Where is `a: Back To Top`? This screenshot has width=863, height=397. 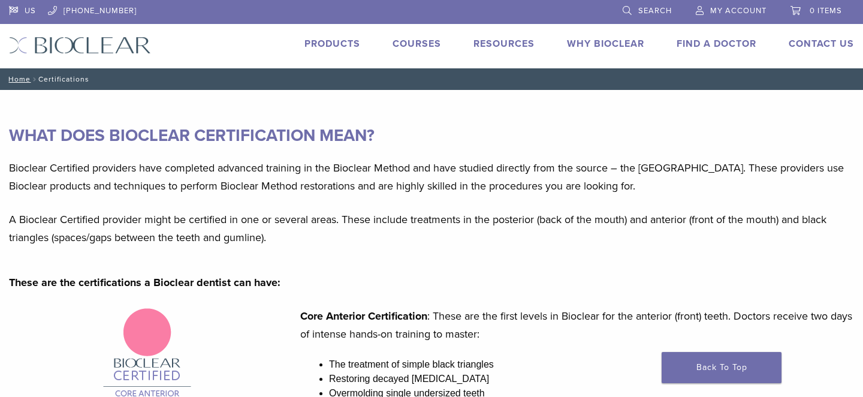
a: Back To Top is located at coordinates (722, 367).